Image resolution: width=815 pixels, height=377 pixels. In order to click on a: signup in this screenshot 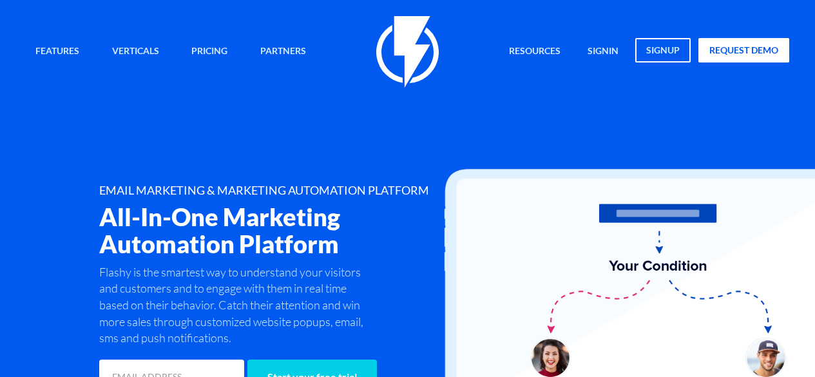, I will do `click(663, 50)`.